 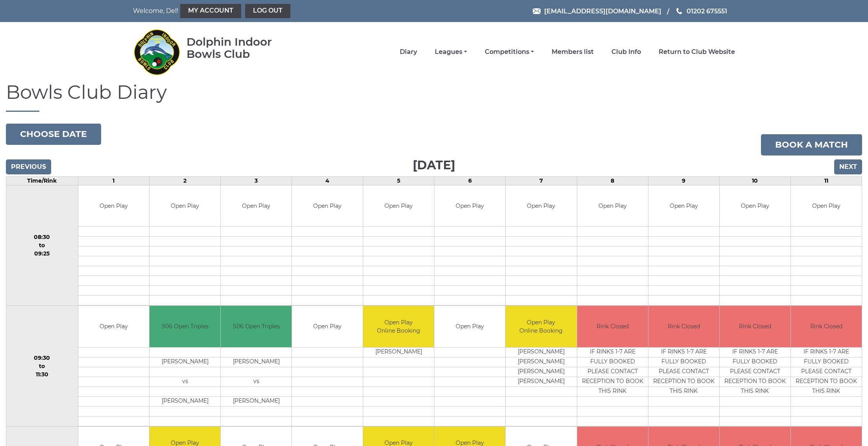 I want to click on a: Competitions, so click(x=509, y=52).